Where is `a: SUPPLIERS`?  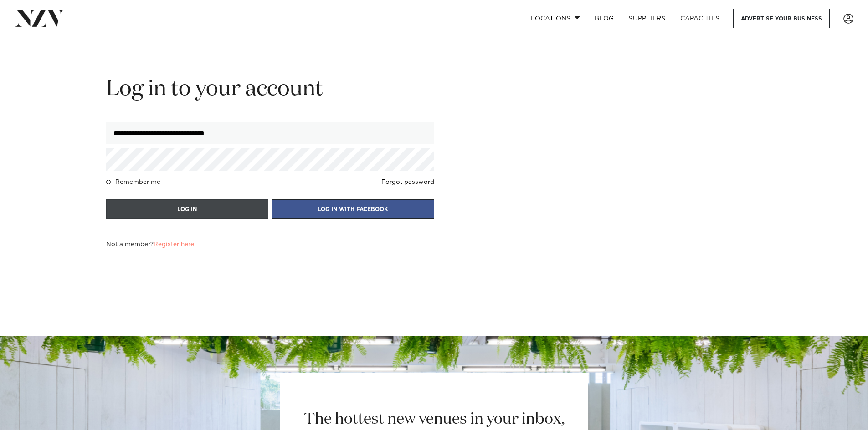
a: SUPPLIERS is located at coordinates (647, 18).